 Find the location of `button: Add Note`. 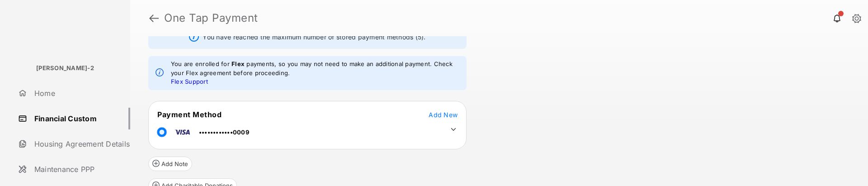

button: Add Note is located at coordinates (170, 164).